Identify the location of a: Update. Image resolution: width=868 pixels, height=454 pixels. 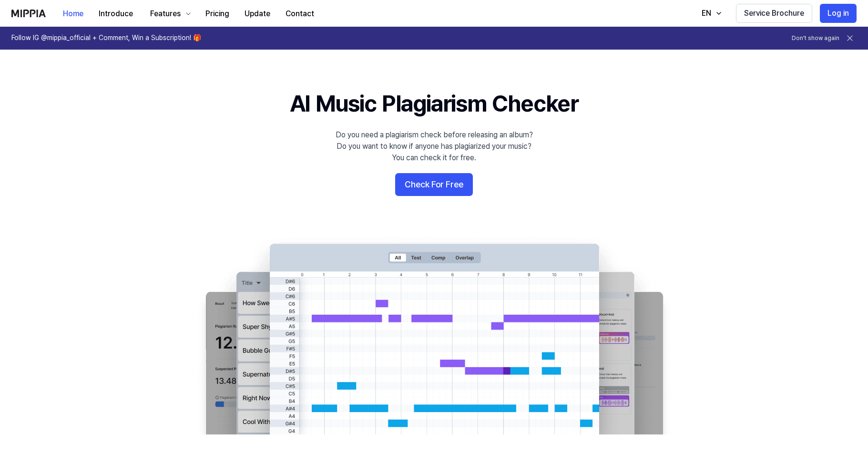
(257, 13).